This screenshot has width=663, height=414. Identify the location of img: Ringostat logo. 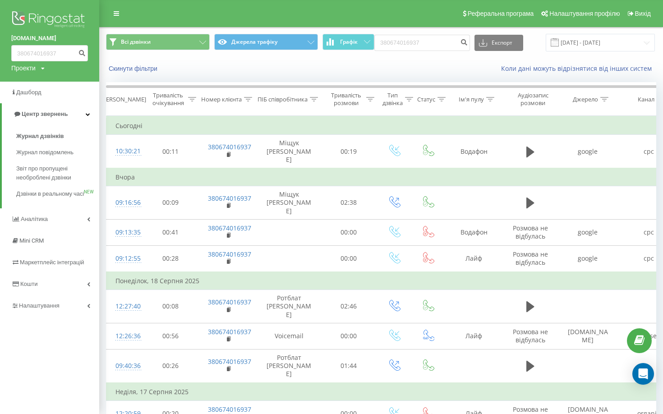
(50, 20).